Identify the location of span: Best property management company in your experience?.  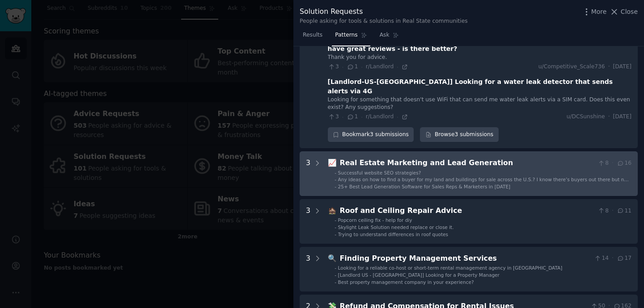
(406, 282).